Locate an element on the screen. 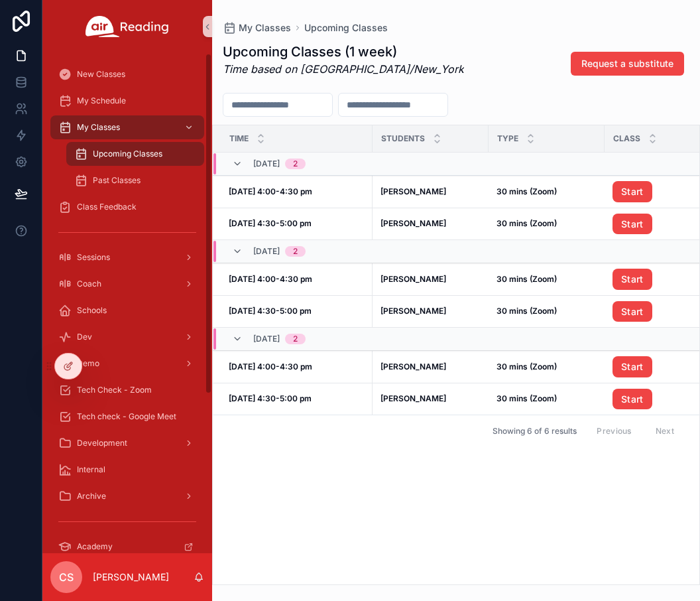 The width and height of the screenshot is (700, 601). img: App logo is located at coordinates (127, 27).